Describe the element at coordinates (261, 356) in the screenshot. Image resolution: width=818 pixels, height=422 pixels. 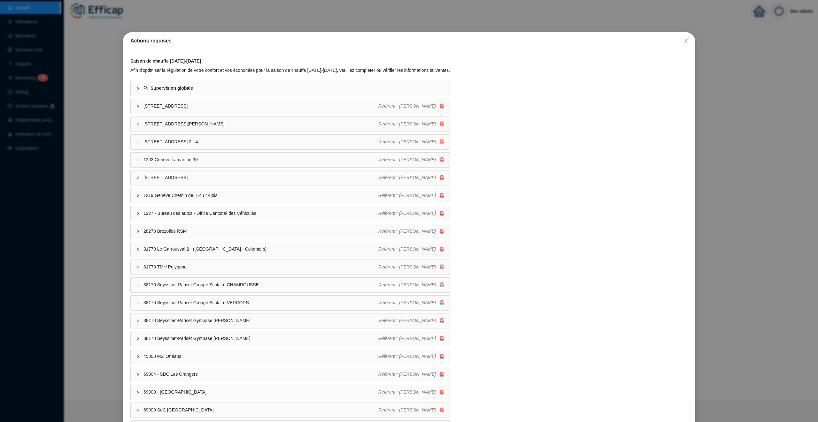
I see `span: 45000 M2i Orléans` at that location.